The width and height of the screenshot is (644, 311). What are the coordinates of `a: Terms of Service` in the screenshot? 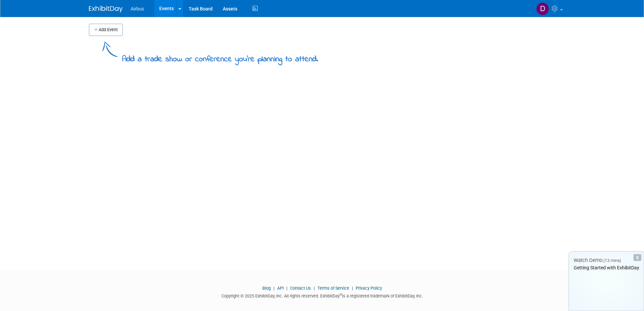 It's located at (333, 288).